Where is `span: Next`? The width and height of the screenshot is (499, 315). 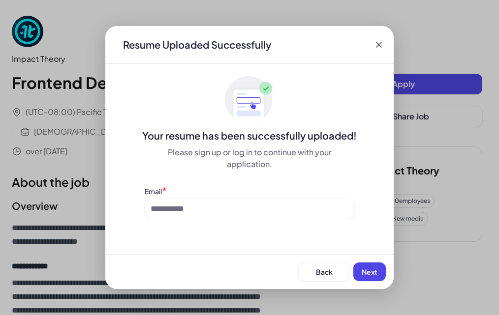 span: Next is located at coordinates (369, 272).